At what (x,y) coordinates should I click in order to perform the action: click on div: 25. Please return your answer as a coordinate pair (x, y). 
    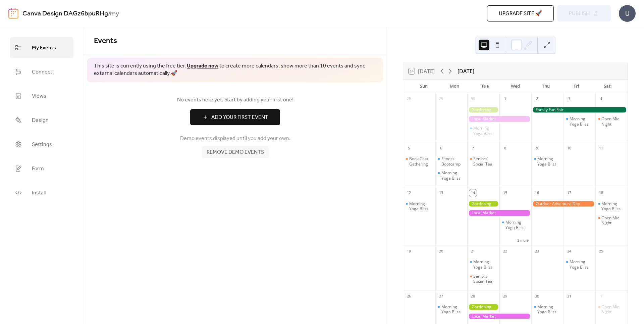
    Looking at the image, I should click on (601, 251).